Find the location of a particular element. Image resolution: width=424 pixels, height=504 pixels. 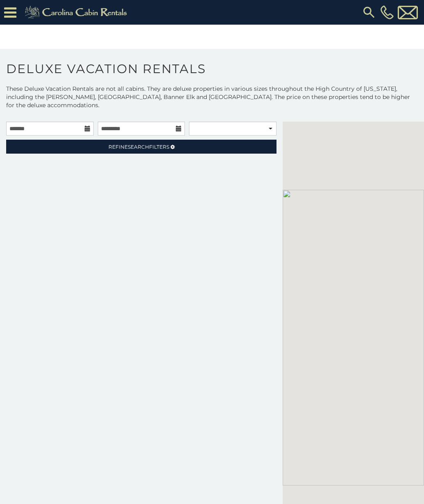

img: search-regular.svg is located at coordinates (369, 13).